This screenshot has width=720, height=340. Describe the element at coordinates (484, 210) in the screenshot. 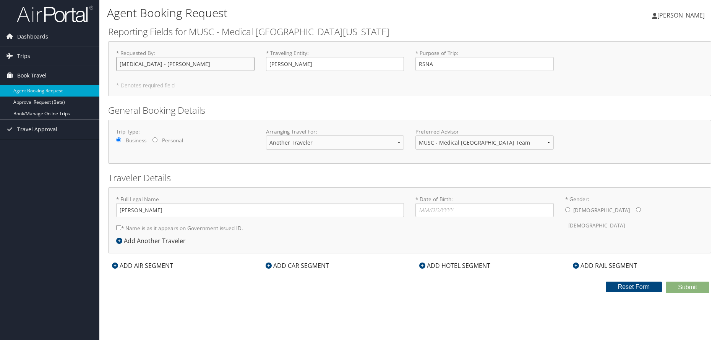

I see `input: * Date of Birth:` at that location.